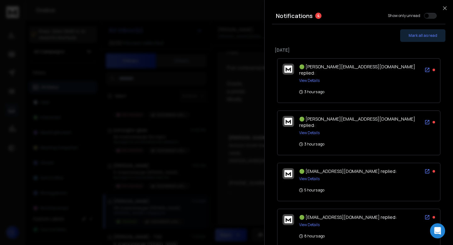 The image size is (453, 245). I want to click on p: 8 hours ago, so click(312, 236).